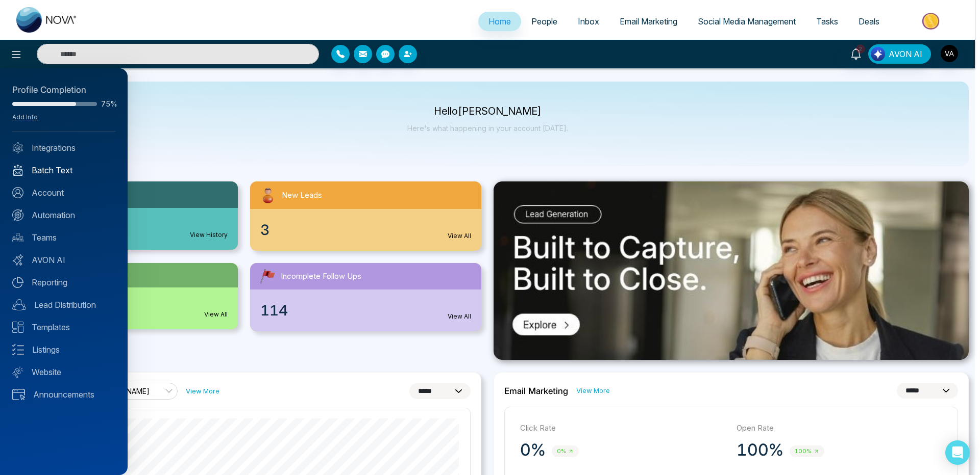 This screenshot has height=475, width=980. I want to click on span: 75%, so click(108, 104).